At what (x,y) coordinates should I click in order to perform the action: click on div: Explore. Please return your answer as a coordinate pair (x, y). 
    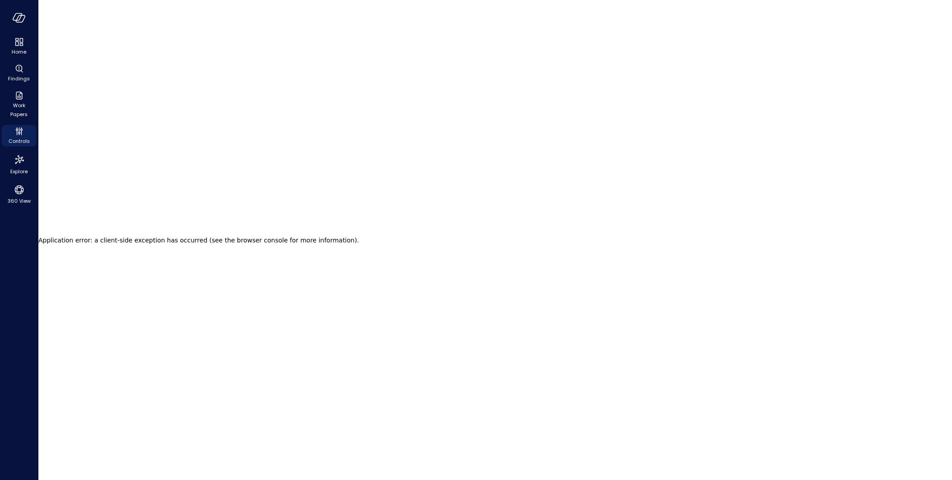
    Looking at the image, I should click on (19, 164).